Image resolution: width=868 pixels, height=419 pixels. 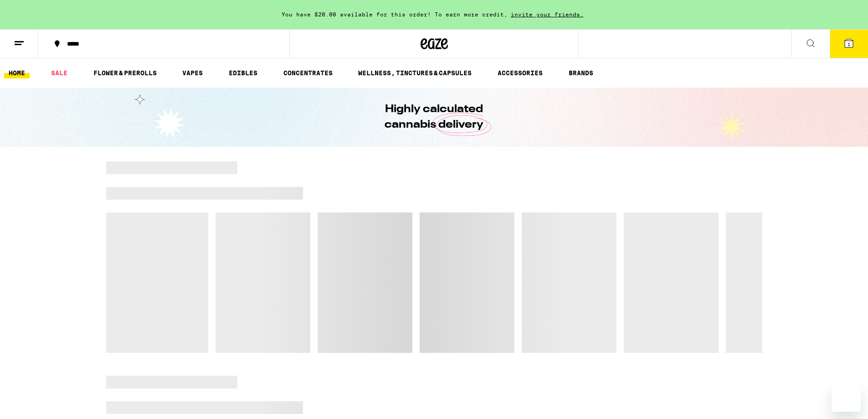 What do you see at coordinates (848, 44) in the screenshot?
I see `span: 1` at bounding box center [848, 44].